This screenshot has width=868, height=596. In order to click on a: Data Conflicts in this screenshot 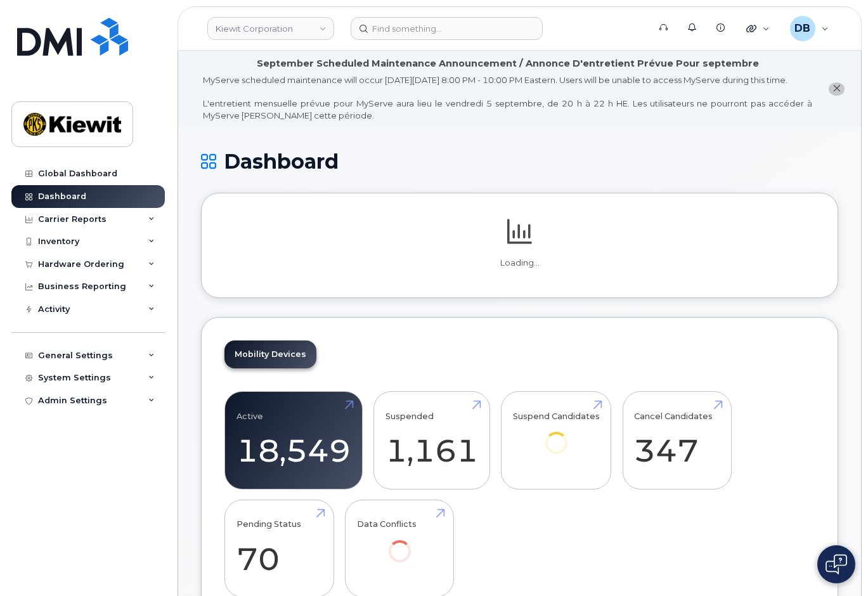, I will do `click(399, 542)`.